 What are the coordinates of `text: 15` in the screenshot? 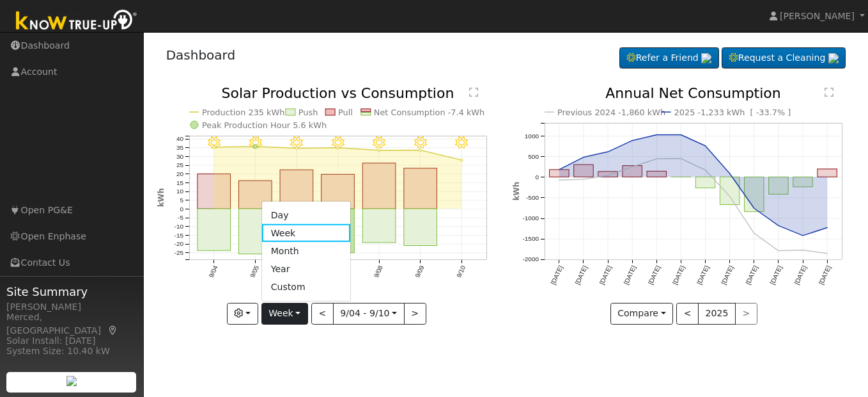 It's located at (180, 183).